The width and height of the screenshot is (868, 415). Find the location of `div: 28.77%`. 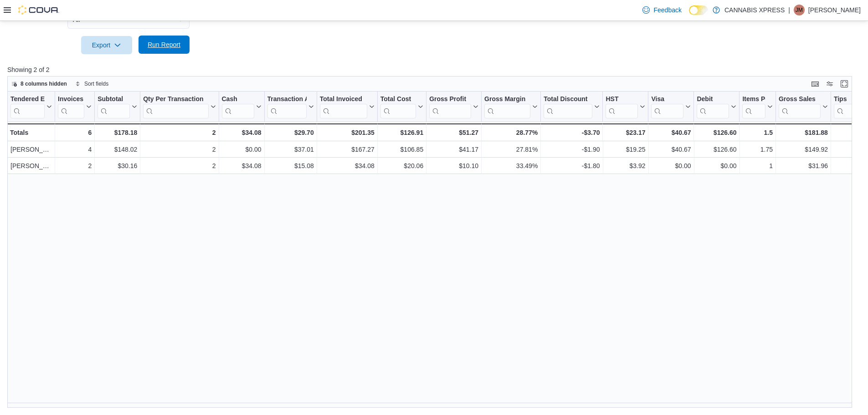

div: 28.77% is located at coordinates (511, 133).